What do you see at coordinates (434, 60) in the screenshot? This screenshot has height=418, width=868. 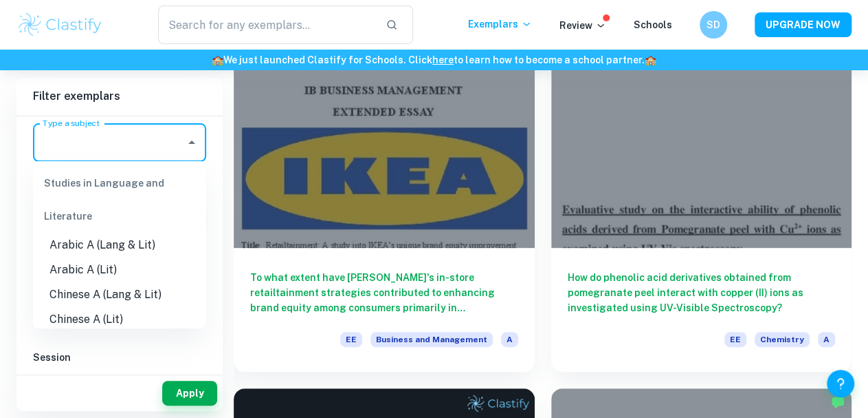 I see `h6: We just launched Clastify for Schools. Click to learn how to become a school partner.` at bounding box center [434, 60].